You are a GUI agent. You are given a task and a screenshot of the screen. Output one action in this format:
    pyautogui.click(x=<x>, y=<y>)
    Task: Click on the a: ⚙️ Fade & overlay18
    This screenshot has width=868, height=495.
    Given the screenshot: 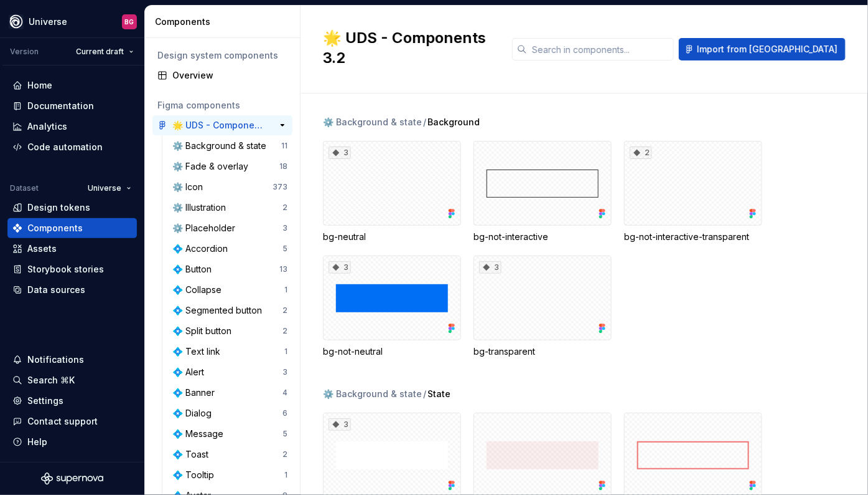 What is the action you would take?
    pyautogui.click(x=229, y=167)
    